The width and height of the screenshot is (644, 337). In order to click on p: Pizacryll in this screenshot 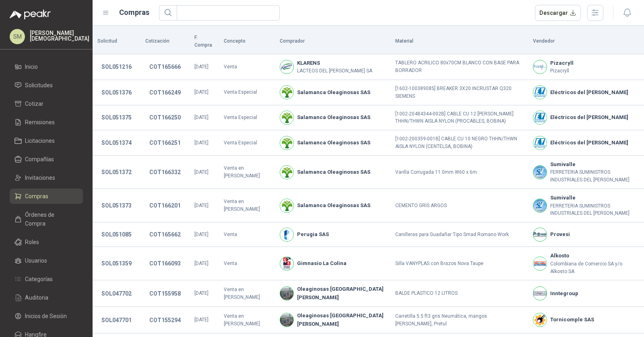, I will do `click(562, 71)`.